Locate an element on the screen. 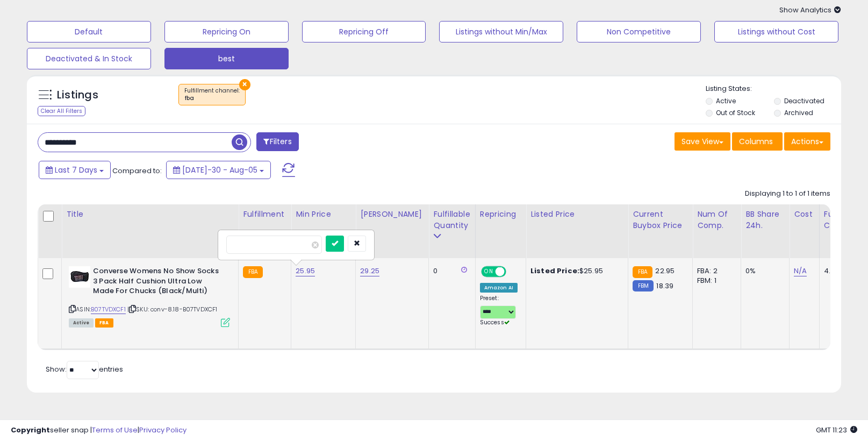 Image resolution: width=868 pixels, height=441 pixels. button: Repricing Off is located at coordinates (364, 32).